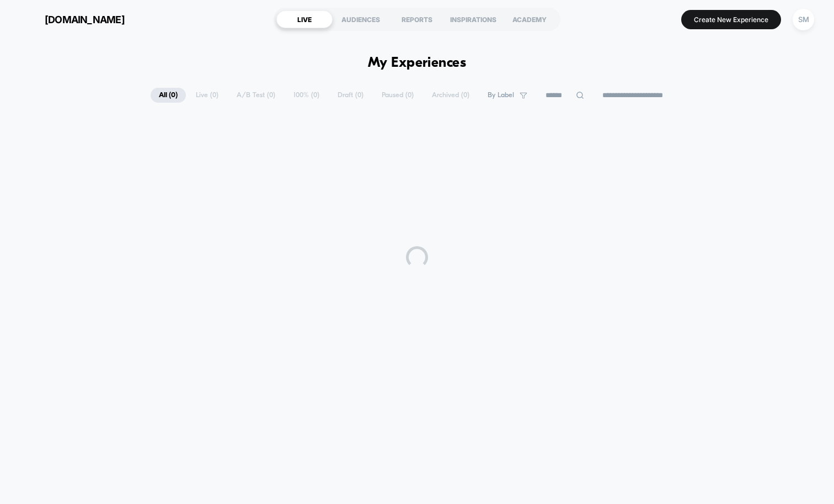 Image resolution: width=834 pixels, height=504 pixels. Describe the element at coordinates (501, 95) in the screenshot. I see `span: By Label` at that location.